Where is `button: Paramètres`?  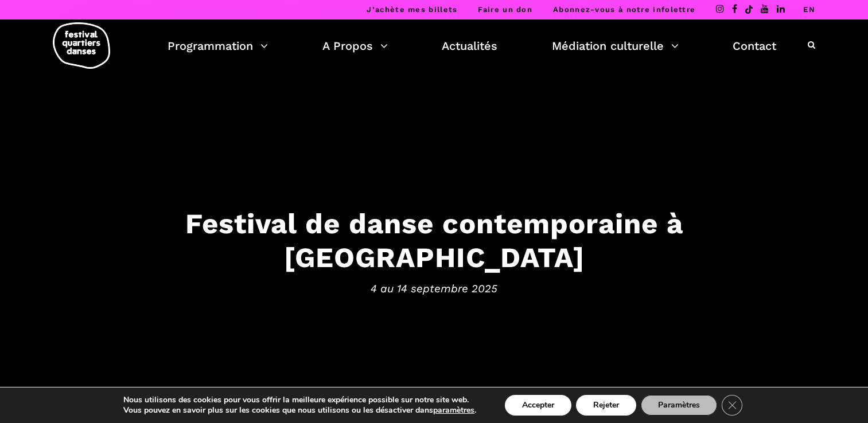
button: Paramètres is located at coordinates (679, 405).